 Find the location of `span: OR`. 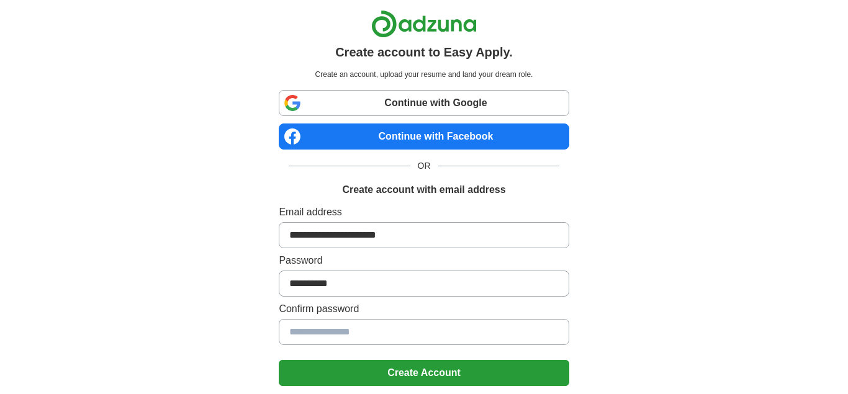

span: OR is located at coordinates (424, 166).